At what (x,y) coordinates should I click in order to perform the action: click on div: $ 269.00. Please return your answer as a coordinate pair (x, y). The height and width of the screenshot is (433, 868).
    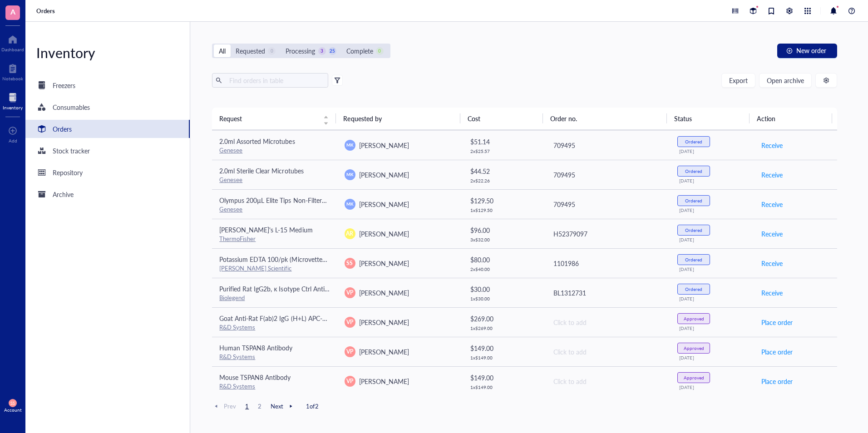
    Looking at the image, I should click on (504, 319).